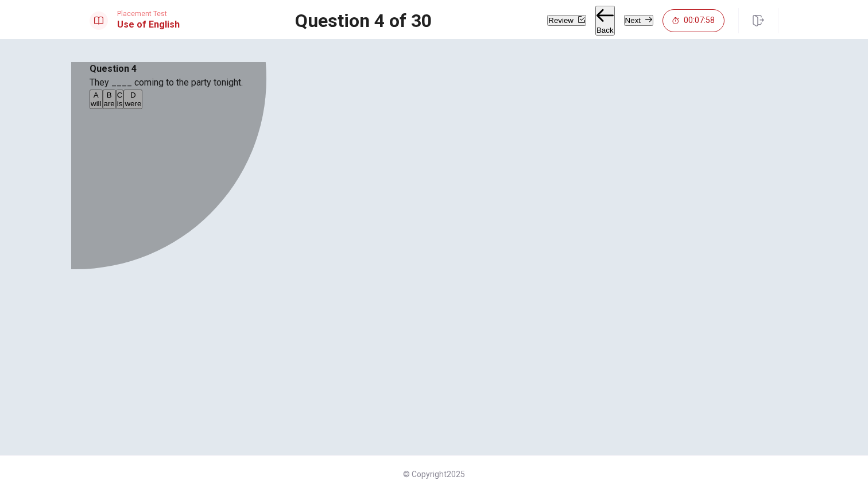 Image resolution: width=868 pixels, height=492 pixels. What do you see at coordinates (120, 95) in the screenshot?
I see `div: C` at bounding box center [120, 95].